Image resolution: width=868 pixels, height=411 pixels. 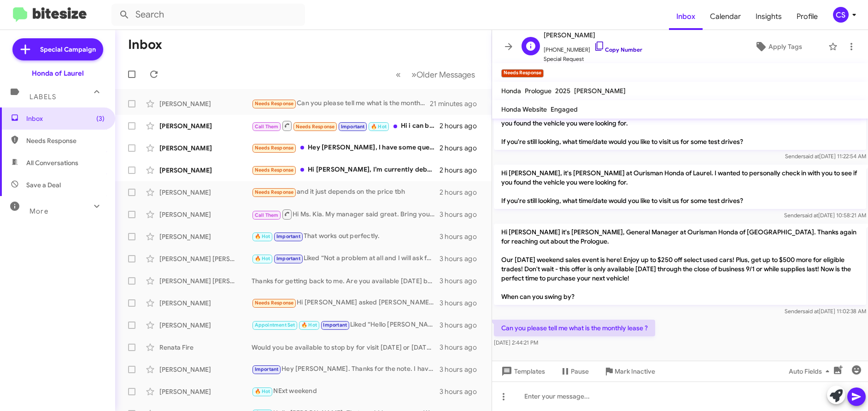 What do you see at coordinates (562, 91) in the screenshot?
I see `span: 2025` at bounding box center [562, 91].